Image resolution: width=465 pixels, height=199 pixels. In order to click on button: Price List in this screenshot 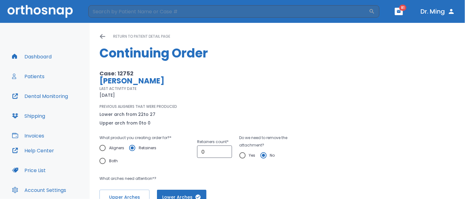, I will do `click(29, 170)`.